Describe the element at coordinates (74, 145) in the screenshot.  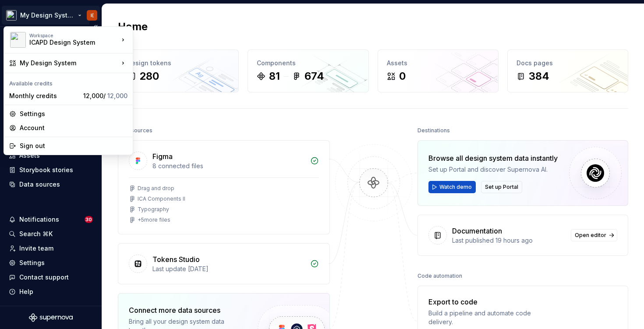
I see `div: Sign out` at that location.